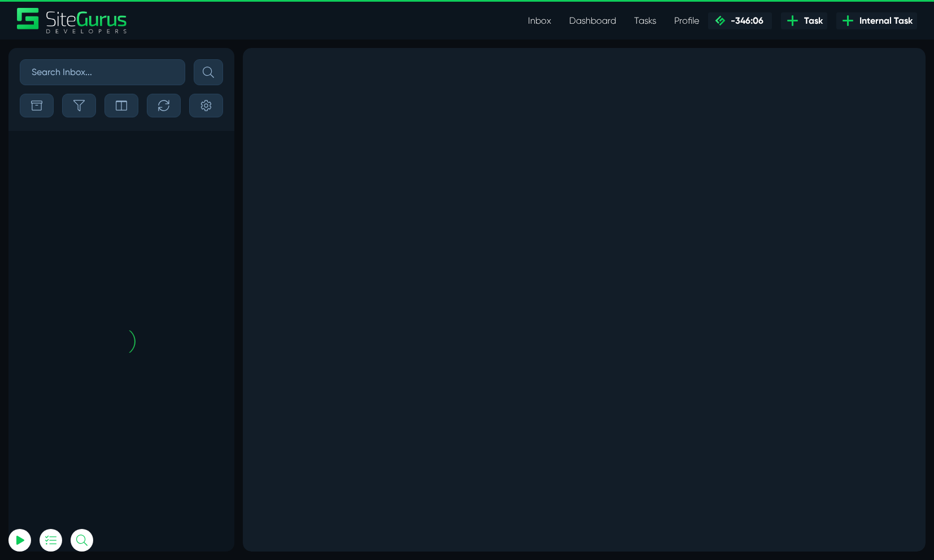 The image size is (934, 560). Describe the element at coordinates (645, 21) in the screenshot. I see `a: Tasks` at that location.